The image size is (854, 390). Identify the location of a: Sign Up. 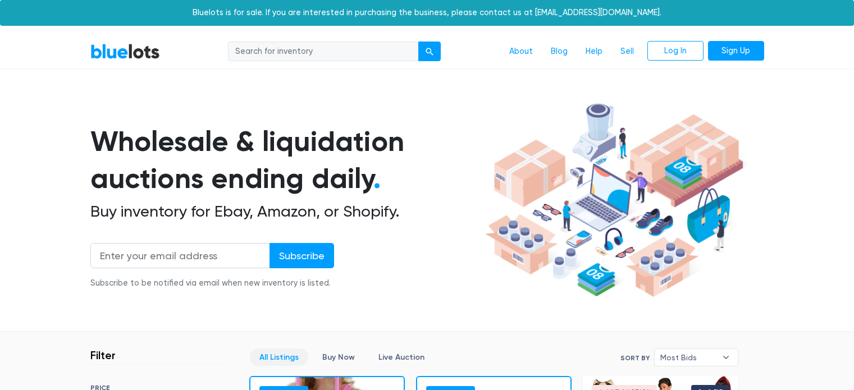
(736, 51).